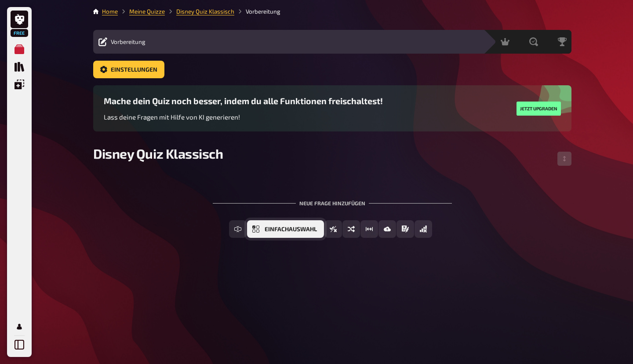 The image size is (633, 364). I want to click on span: Free, so click(19, 33).